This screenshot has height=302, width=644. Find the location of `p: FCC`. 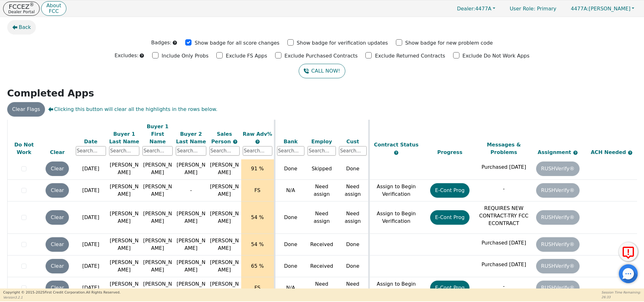

p: FCC is located at coordinates (53, 11).